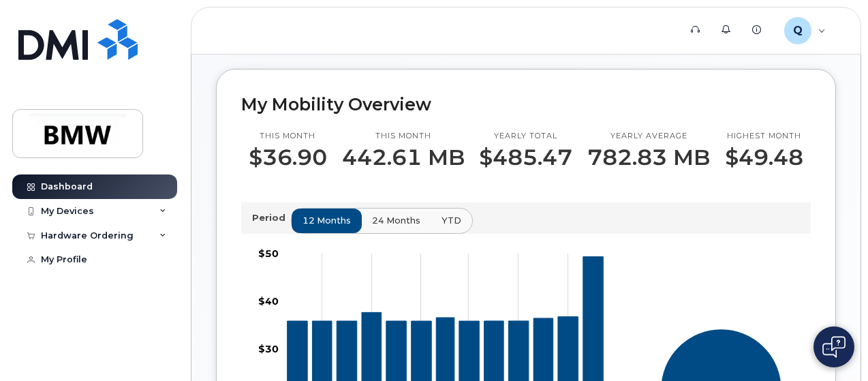 This screenshot has height=381, width=868. What do you see at coordinates (268, 349) in the screenshot?
I see `tspan: $30` at bounding box center [268, 349].